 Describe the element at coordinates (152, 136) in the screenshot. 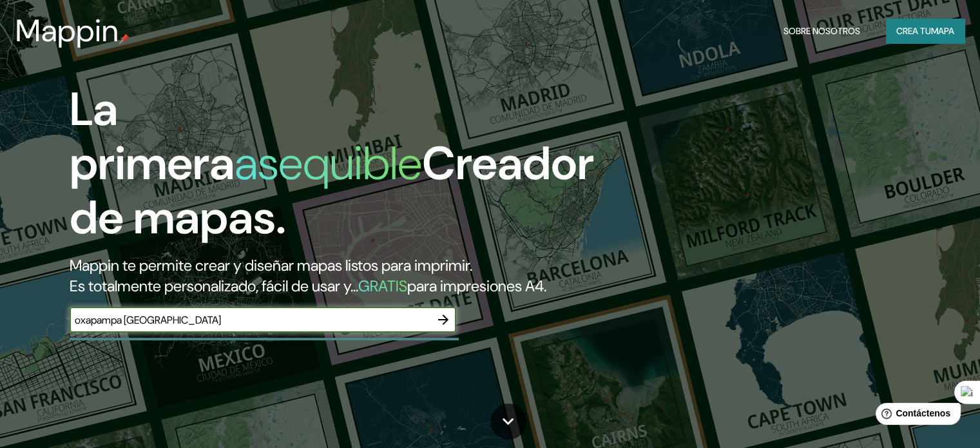

I see `font: La primera` at that location.